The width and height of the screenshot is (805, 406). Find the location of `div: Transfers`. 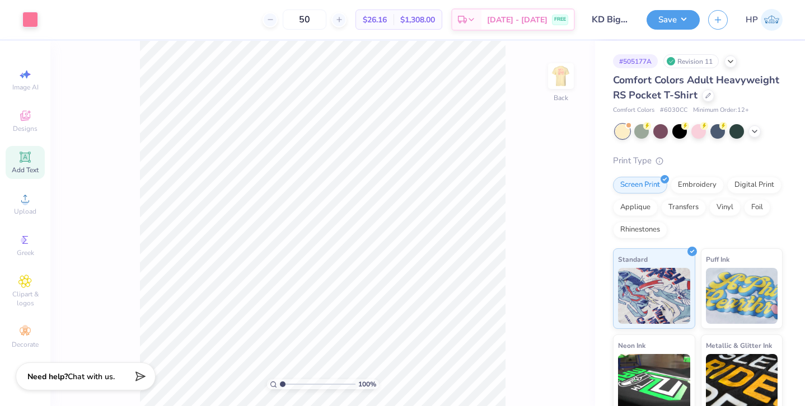

div: Transfers is located at coordinates (683, 208).